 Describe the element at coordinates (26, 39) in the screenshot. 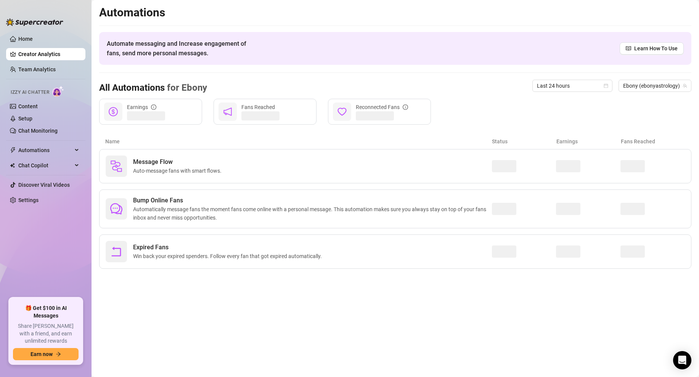

I see `a: Home` at that location.